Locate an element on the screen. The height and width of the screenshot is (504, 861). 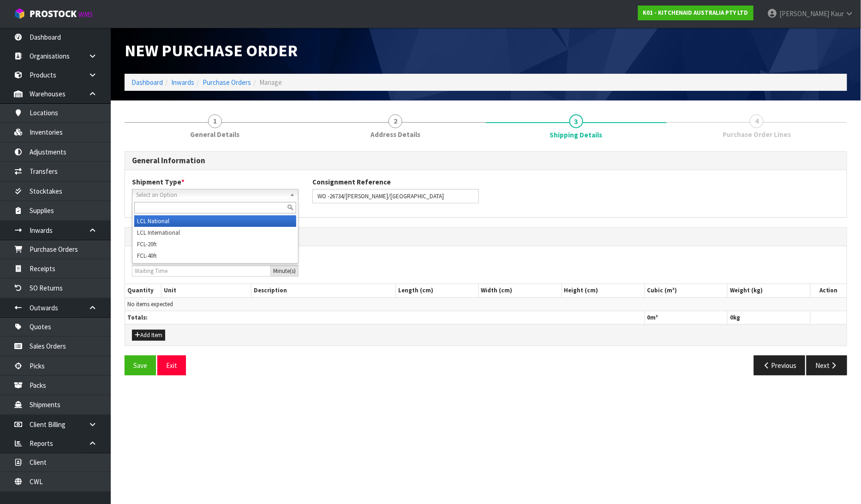
th: m³ is located at coordinates (686, 318).